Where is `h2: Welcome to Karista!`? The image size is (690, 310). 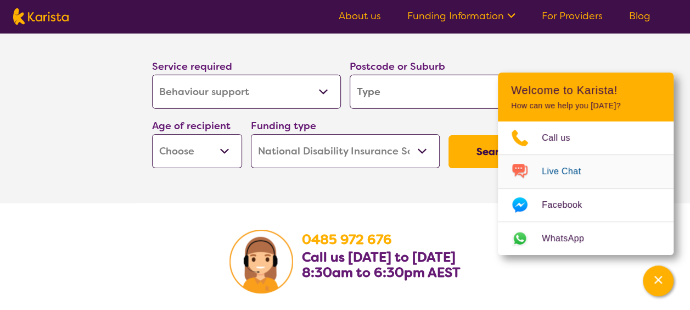 h2: Welcome to Karista! is located at coordinates (586, 90).